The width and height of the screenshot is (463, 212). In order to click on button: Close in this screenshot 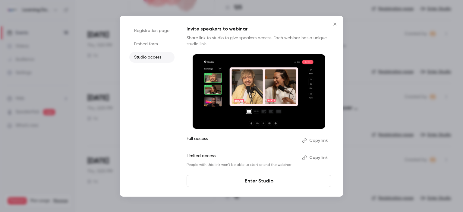, I will do `click(335, 24)`.